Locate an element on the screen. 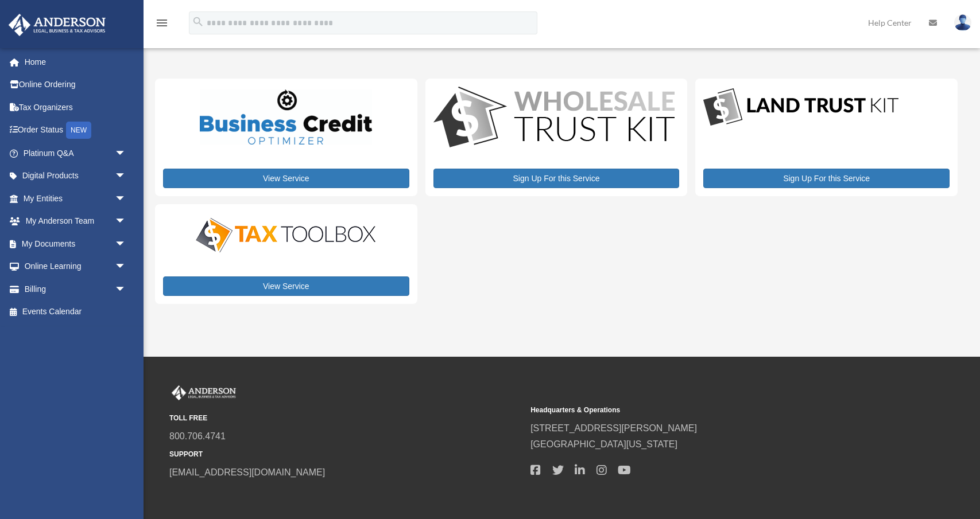  a: Online Learningarrow_drop_down is located at coordinates (76, 267).